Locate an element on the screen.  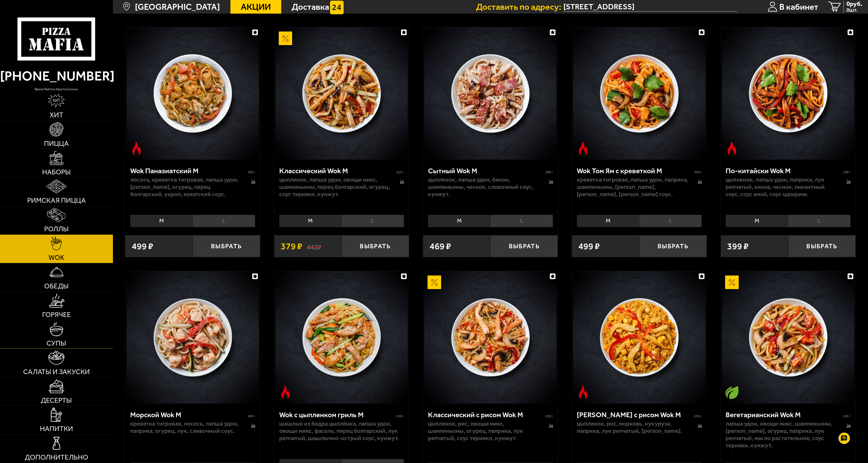
span: 0 руб. is located at coordinates (854, 4).